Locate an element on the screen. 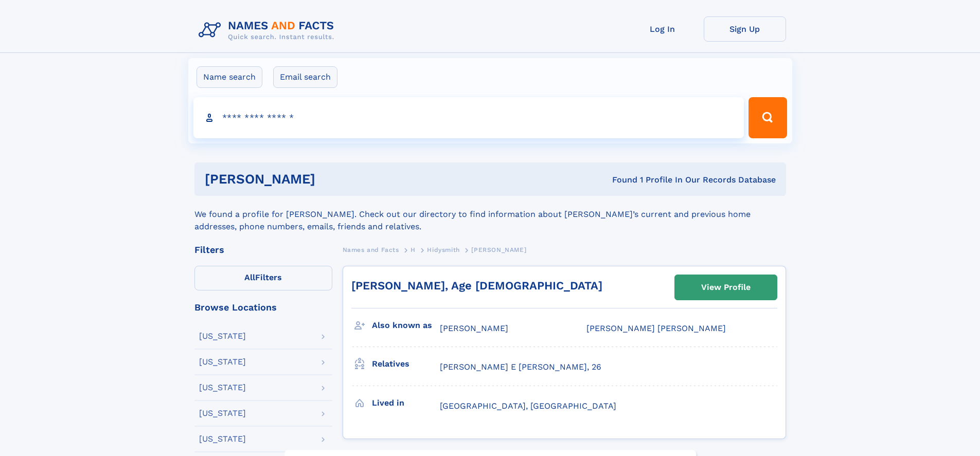 The image size is (980, 456). span: Hidysmith is located at coordinates (443, 250).